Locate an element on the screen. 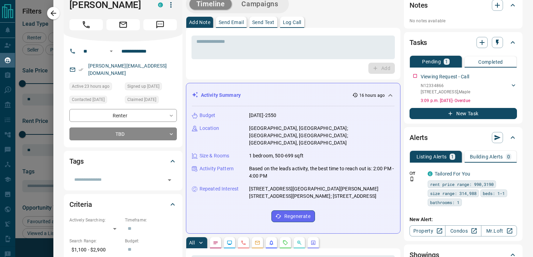  span: rent price range: 990,3190 is located at coordinates (462, 184).